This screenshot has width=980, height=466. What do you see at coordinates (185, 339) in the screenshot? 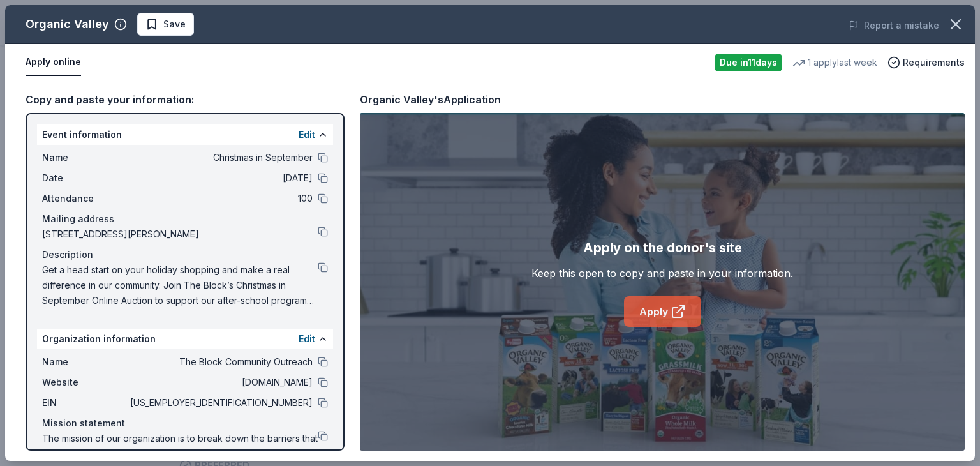
I see `div: Organization information` at bounding box center [185, 339].